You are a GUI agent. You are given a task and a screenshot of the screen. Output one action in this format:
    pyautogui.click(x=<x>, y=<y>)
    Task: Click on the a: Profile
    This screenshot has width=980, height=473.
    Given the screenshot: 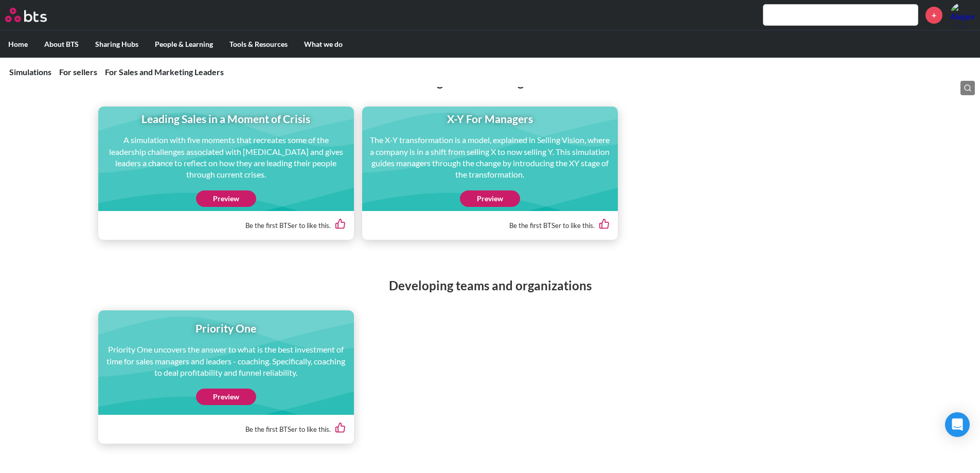 What is the action you would take?
    pyautogui.click(x=963, y=15)
    